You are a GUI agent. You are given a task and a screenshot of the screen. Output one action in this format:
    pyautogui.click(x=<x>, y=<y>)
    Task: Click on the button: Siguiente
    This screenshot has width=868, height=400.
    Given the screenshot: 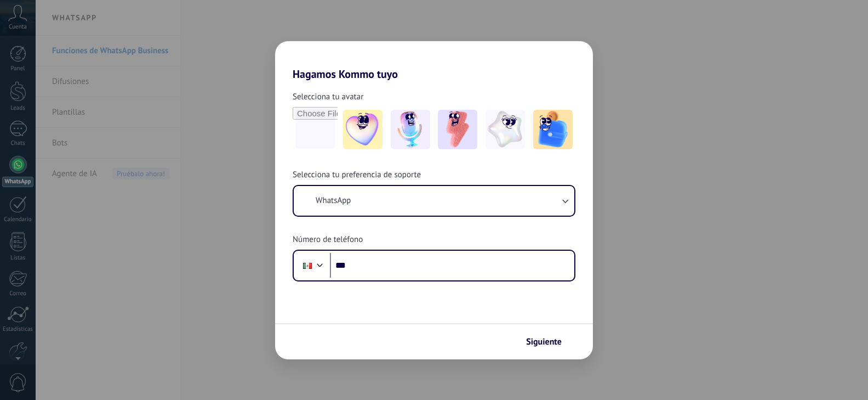 What is the action you would take?
    pyautogui.click(x=549, y=342)
    